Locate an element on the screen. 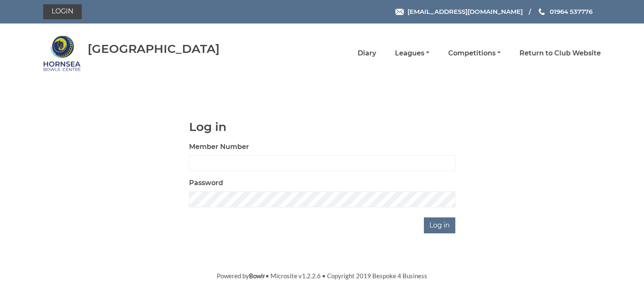  input: Log in is located at coordinates (439, 226).